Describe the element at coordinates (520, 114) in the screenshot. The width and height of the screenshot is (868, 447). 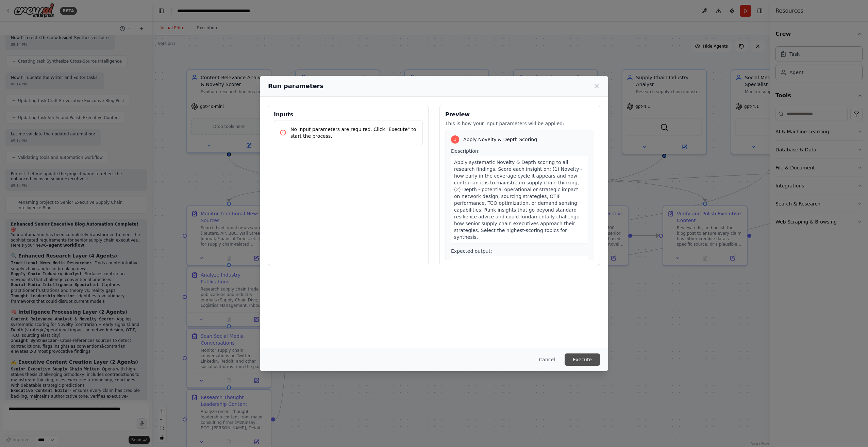
I see `h3: Preview` at that location.